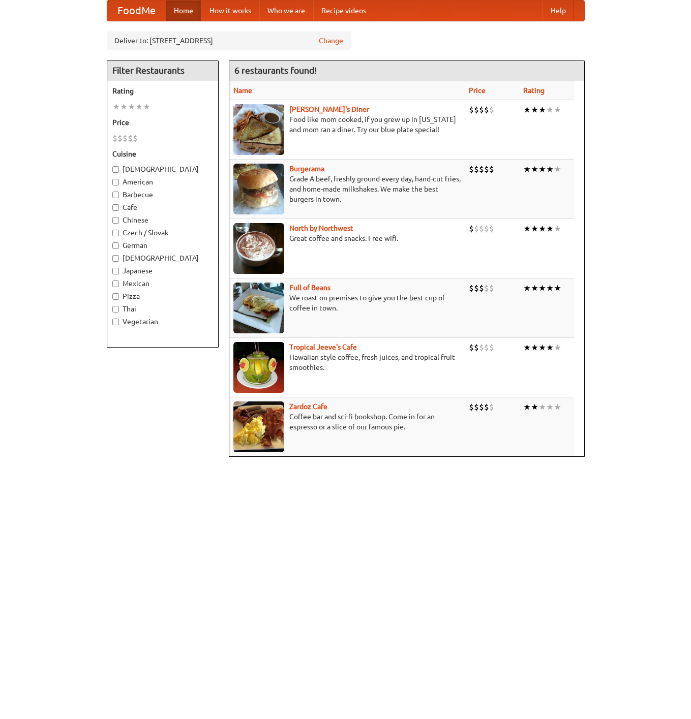 This screenshot has height=719, width=691. Describe the element at coordinates (558, 11) in the screenshot. I see `a: Help` at that location.